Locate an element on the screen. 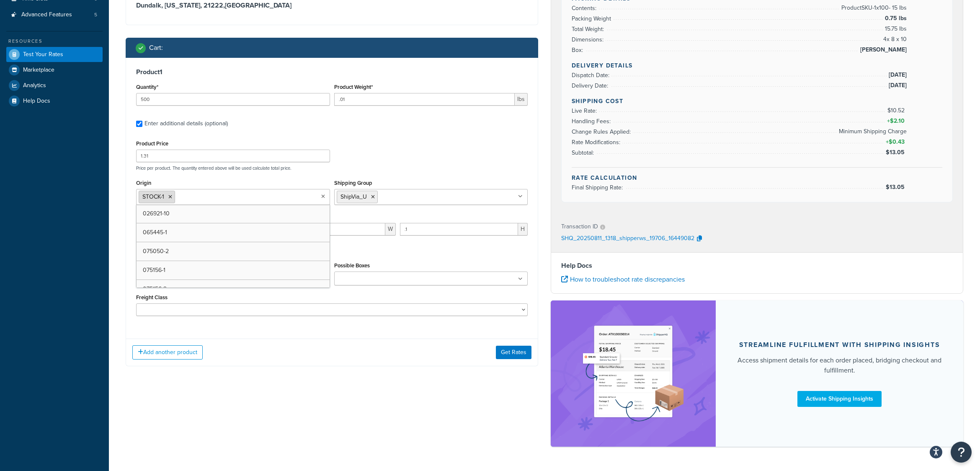 The height and width of the screenshot is (471, 980). label: Possible Boxes is located at coordinates (352, 265).